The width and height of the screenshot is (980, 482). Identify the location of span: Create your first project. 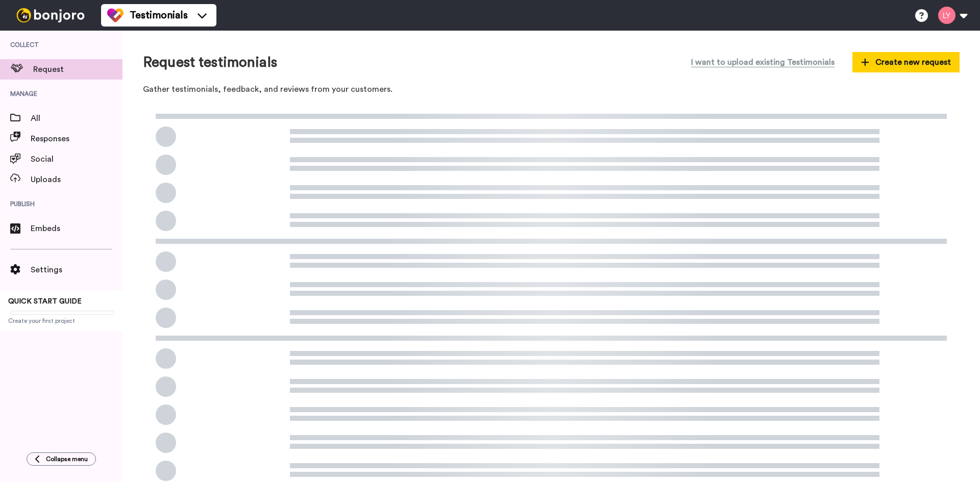
(62, 321).